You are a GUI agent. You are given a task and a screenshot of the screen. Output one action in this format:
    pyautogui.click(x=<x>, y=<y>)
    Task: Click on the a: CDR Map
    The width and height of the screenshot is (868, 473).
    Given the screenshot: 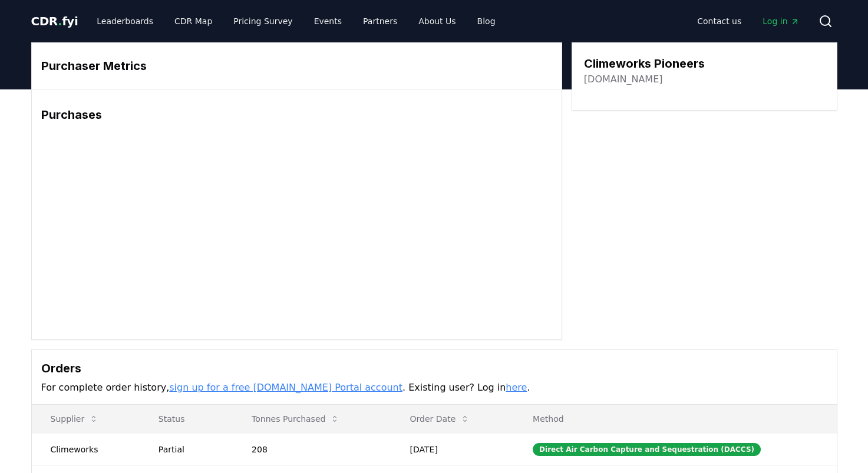 What is the action you would take?
    pyautogui.click(x=193, y=21)
    